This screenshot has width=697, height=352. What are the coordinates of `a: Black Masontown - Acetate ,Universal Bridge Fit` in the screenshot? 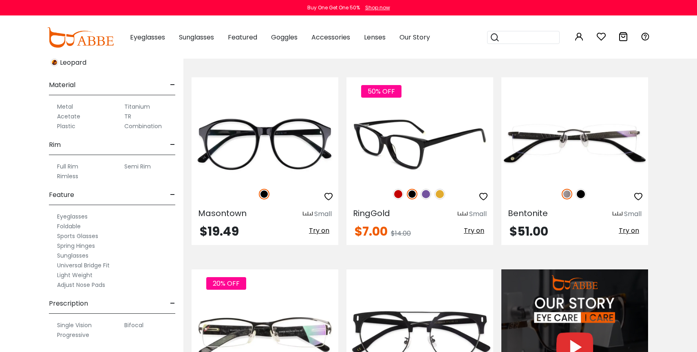 It's located at (265, 143).